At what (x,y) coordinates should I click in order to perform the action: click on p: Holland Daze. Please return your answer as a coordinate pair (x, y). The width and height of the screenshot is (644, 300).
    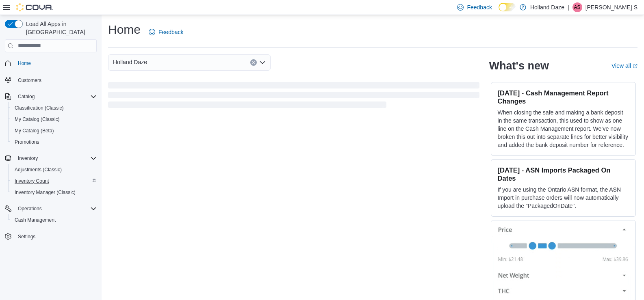
    Looking at the image, I should click on (547, 7).